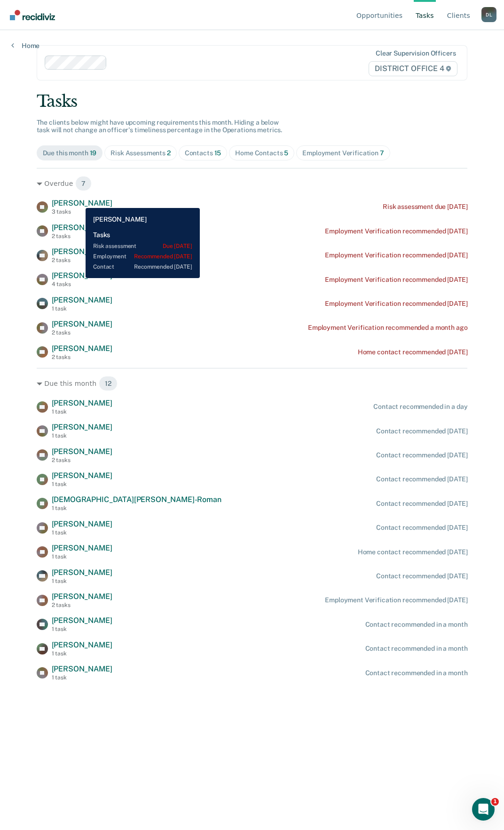 The width and height of the screenshot is (504, 830). What do you see at coordinates (70, 153) in the screenshot?
I see `div: Due this month` at bounding box center [70, 153].